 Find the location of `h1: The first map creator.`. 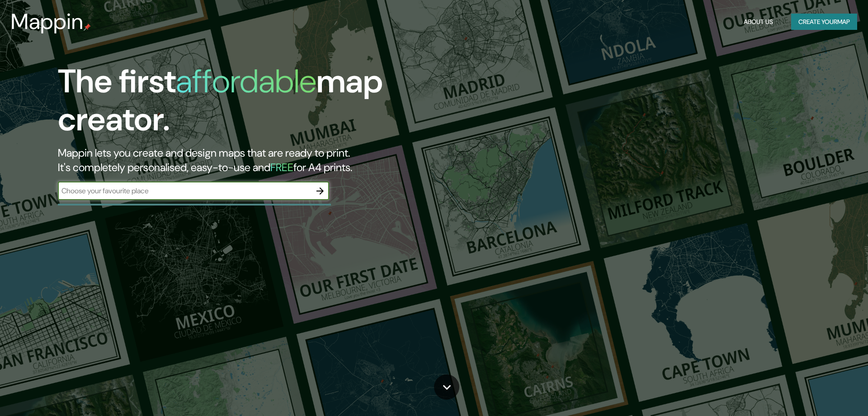

h1: The first map creator. is located at coordinates (275, 104).